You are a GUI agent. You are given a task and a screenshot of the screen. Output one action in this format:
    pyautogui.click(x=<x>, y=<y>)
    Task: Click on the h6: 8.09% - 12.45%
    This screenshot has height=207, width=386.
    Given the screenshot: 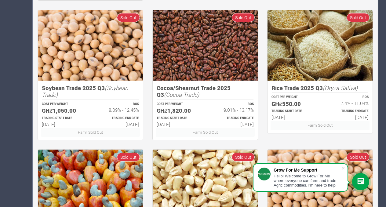 What is the action you would take?
    pyautogui.click(x=117, y=110)
    